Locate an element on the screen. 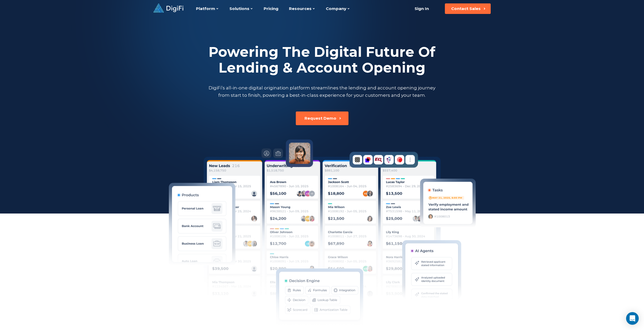 This screenshot has width=644, height=330. div: Request Demo is located at coordinates (320, 118).